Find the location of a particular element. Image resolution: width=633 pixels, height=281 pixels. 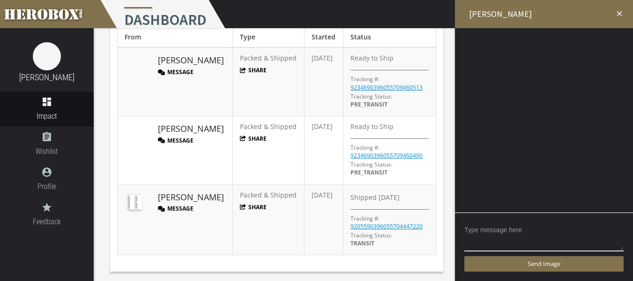

th: From is located at coordinates (175, 37).